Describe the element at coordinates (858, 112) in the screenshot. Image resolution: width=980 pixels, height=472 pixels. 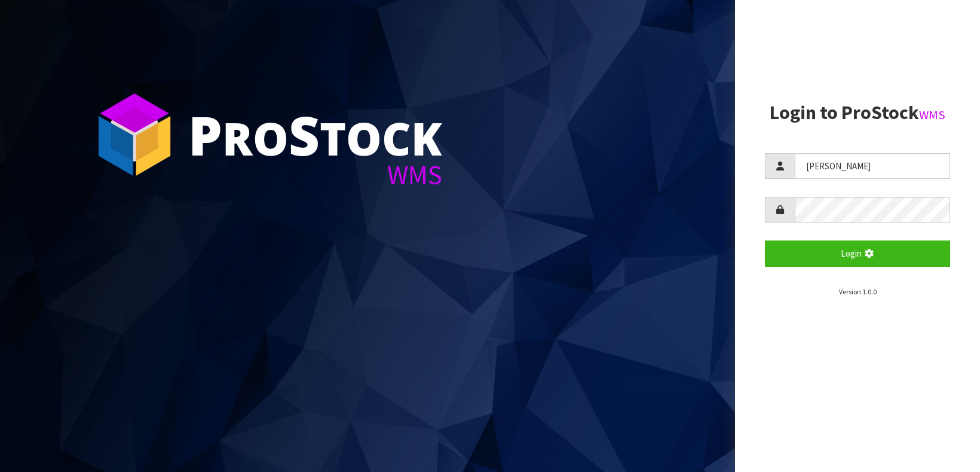
I see `h2: Login to ProStock` at that location.